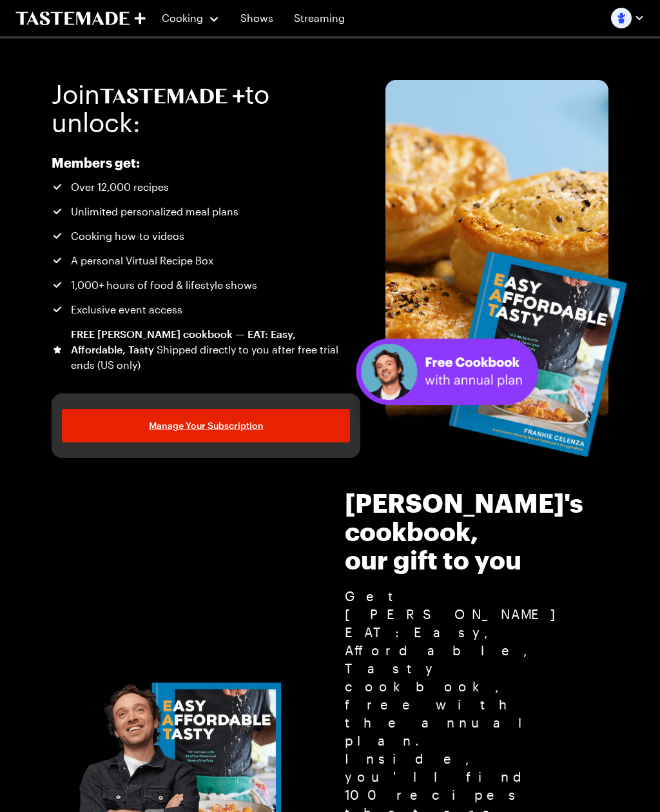  I want to click on span: Over 12,000 recipes, so click(120, 187).